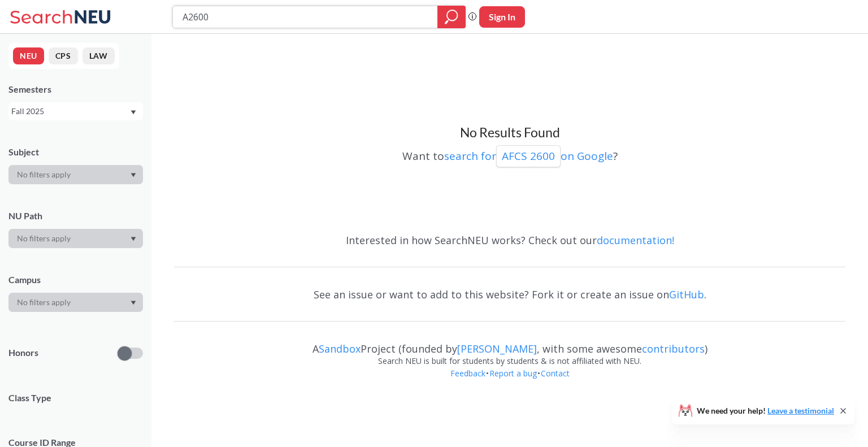  I want to click on h3: No Results Found, so click(510, 133).